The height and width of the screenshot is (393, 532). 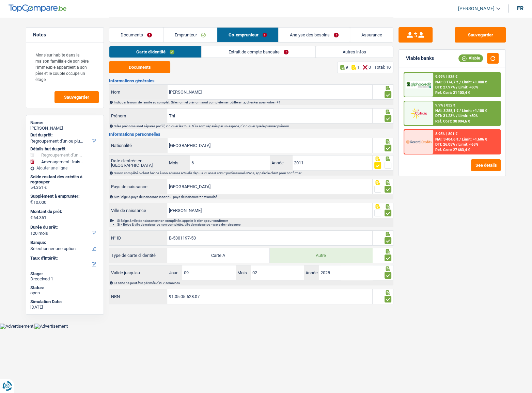 What do you see at coordinates (347, 67) in the screenshot?
I see `p: 9` at bounding box center [347, 67].